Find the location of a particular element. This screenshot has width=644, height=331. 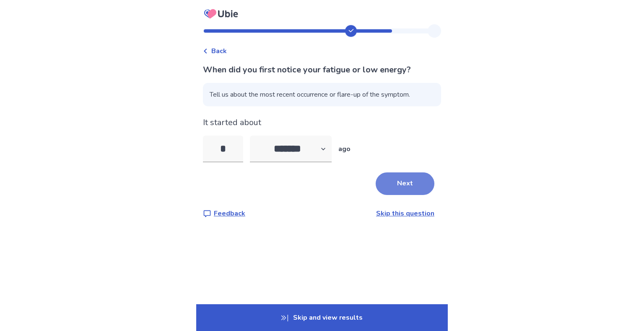

p: When did you first notice your fatigue or low energy? is located at coordinates (322, 70).